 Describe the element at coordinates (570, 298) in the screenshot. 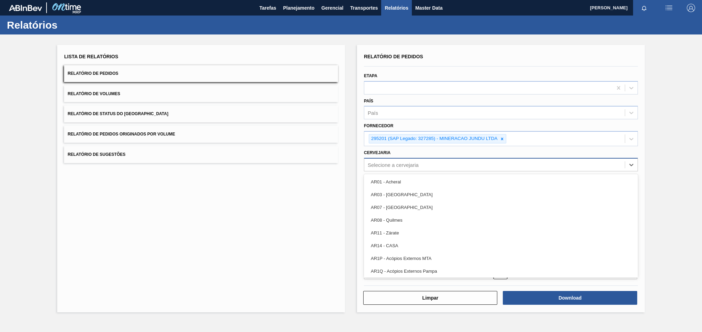

I see `button: Download` at that location.